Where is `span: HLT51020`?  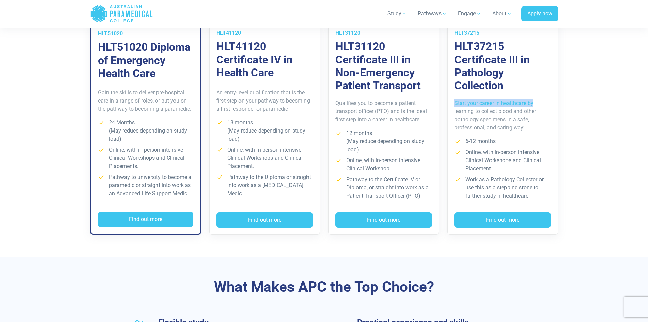 span: HLT51020 is located at coordinates (110, 33).